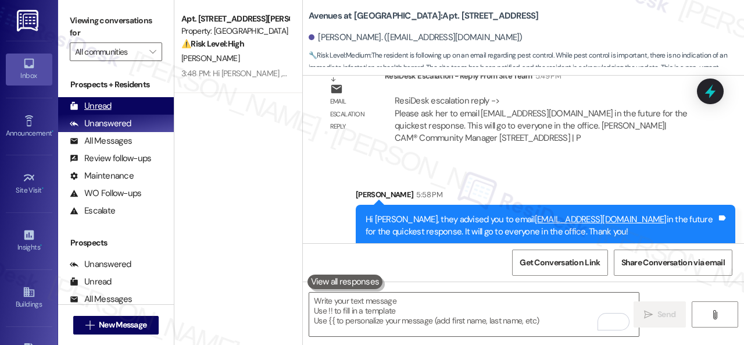 The width and height of the screenshot is (744, 345). I want to click on a: Buildings, so click(29, 298).